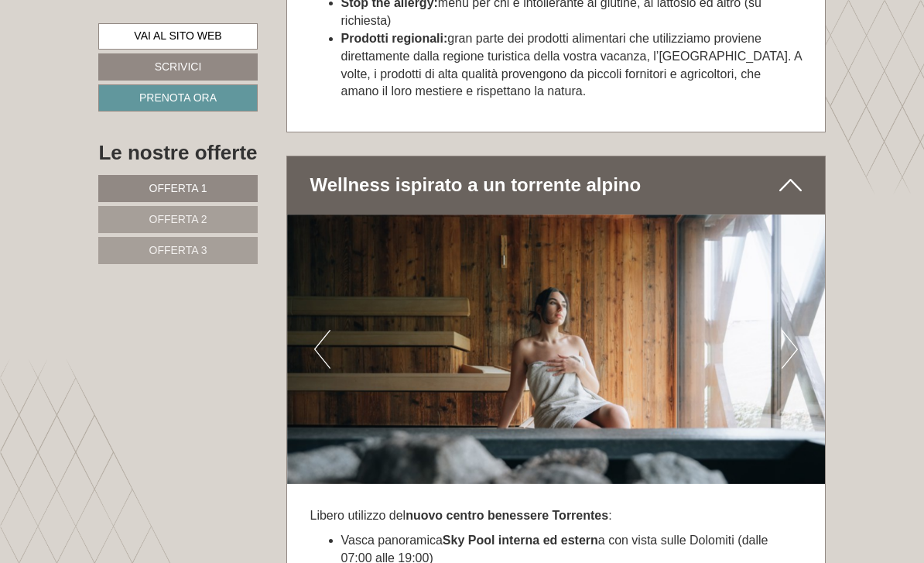  Describe the element at coordinates (178, 97) in the screenshot. I see `a: Prenota ora` at that location.